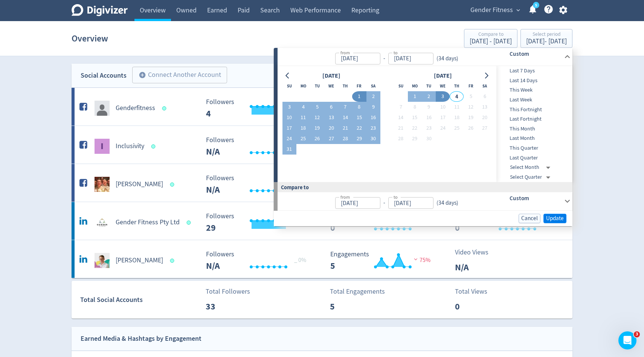 This screenshot has width=644, height=357. I want to click on img: negative-performance.svg, so click(416, 259).